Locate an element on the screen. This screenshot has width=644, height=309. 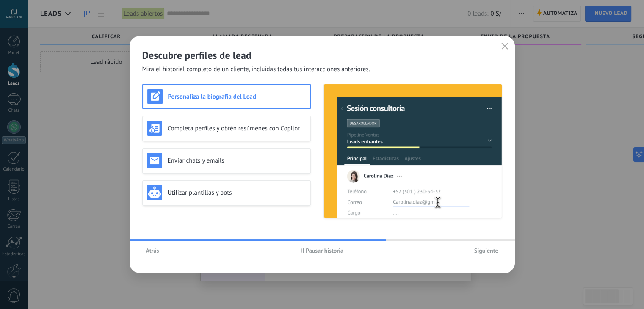
span: Atrás is located at coordinates (153, 251).